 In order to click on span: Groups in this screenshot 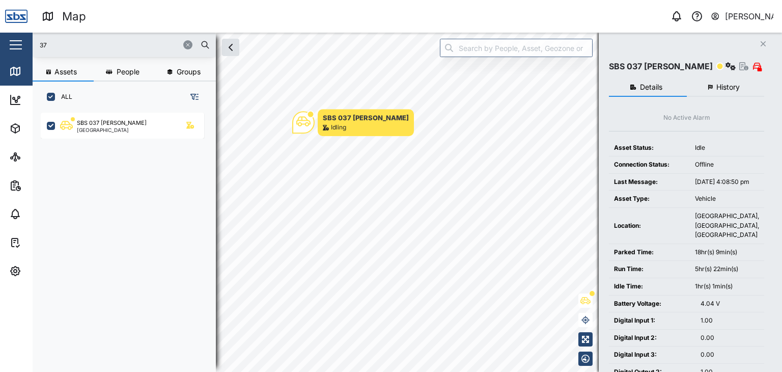, I will do `click(188, 72)`.